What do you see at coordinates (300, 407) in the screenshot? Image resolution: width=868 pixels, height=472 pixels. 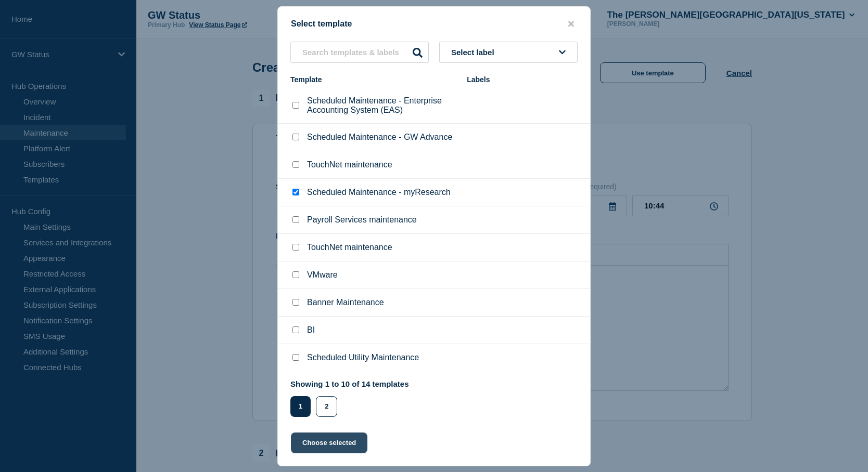 I see `button: 1` at bounding box center [300, 407].